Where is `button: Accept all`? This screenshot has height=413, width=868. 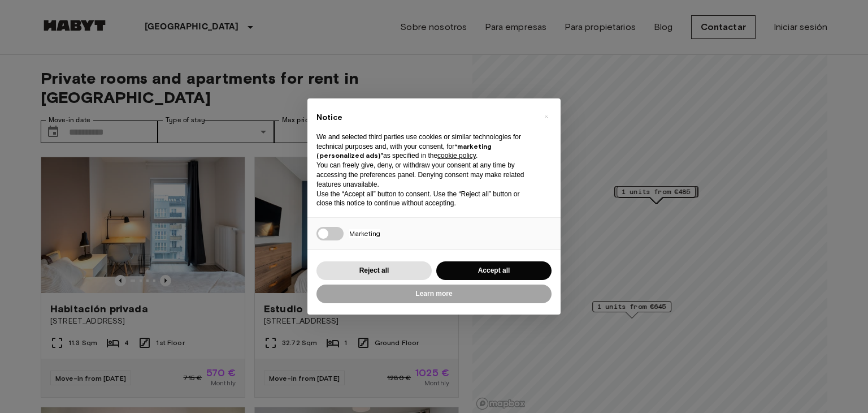
button: Accept all is located at coordinates (494, 271).